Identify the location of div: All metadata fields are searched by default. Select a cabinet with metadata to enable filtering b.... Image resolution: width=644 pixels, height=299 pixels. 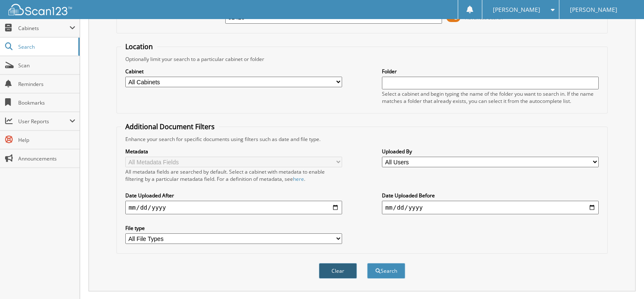
(234, 175).